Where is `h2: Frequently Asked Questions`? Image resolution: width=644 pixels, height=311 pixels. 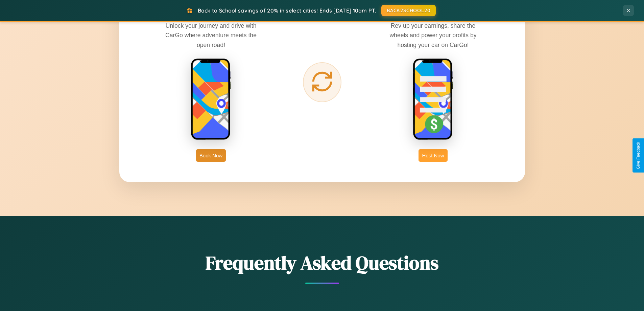
h2: Frequently Asked Questions is located at coordinates (322, 263).